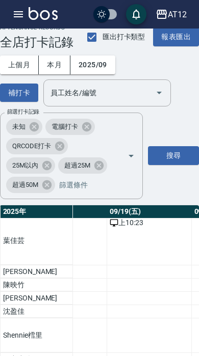  Describe the element at coordinates (19, 127) in the screenshot. I see `span: 未知` at that location.